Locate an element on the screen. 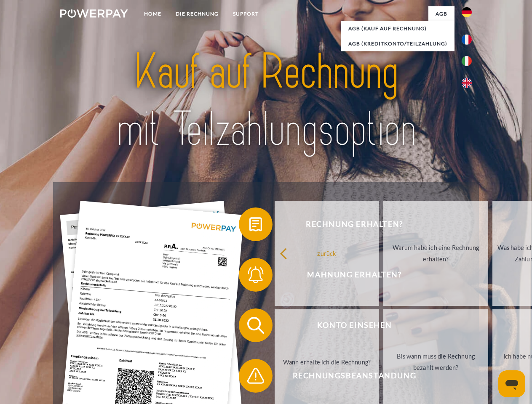 The height and width of the screenshot is (404, 532). a: Konto einsehen is located at coordinates (348, 326).